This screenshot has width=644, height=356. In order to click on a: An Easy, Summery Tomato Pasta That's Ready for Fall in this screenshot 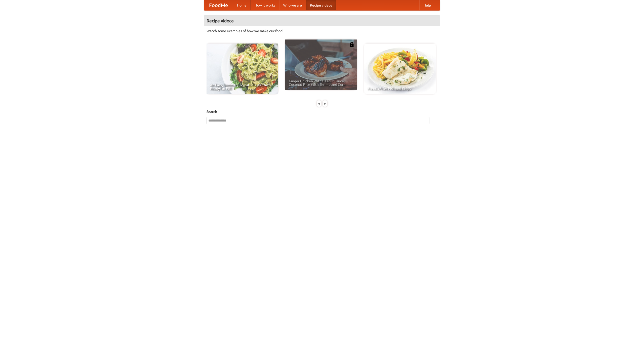, I will do `click(242, 69)`.